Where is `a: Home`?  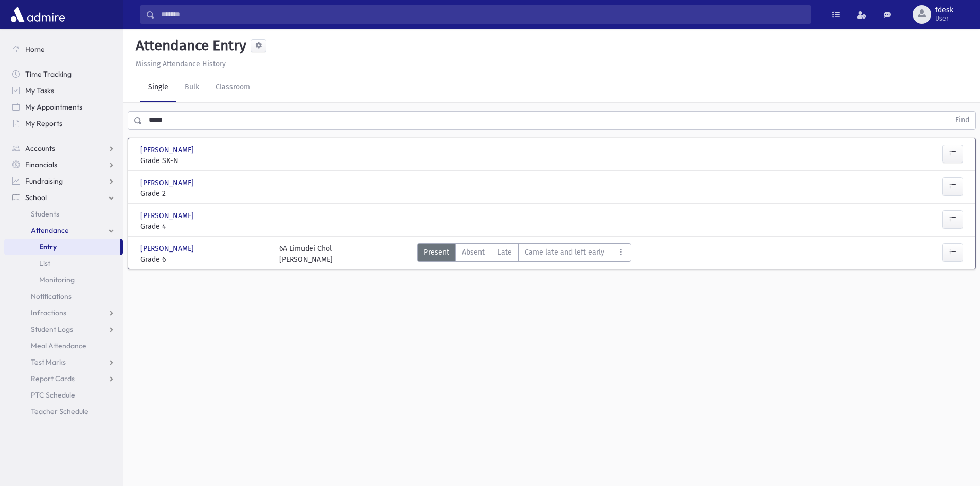 a: Home is located at coordinates (64, 49).